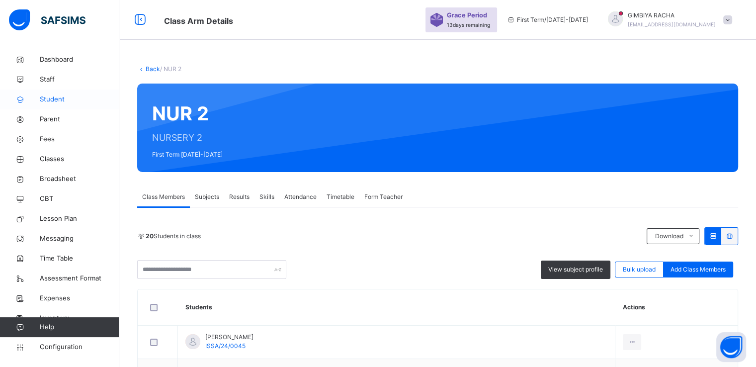 This screenshot has height=367, width=756. What do you see at coordinates (225, 346) in the screenshot?
I see `span: ISSA/24/0045` at bounding box center [225, 346].